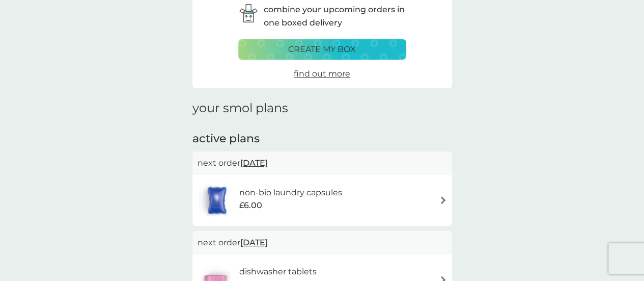 The width and height of the screenshot is (644, 281). I want to click on button: create my box, so click(322, 50).